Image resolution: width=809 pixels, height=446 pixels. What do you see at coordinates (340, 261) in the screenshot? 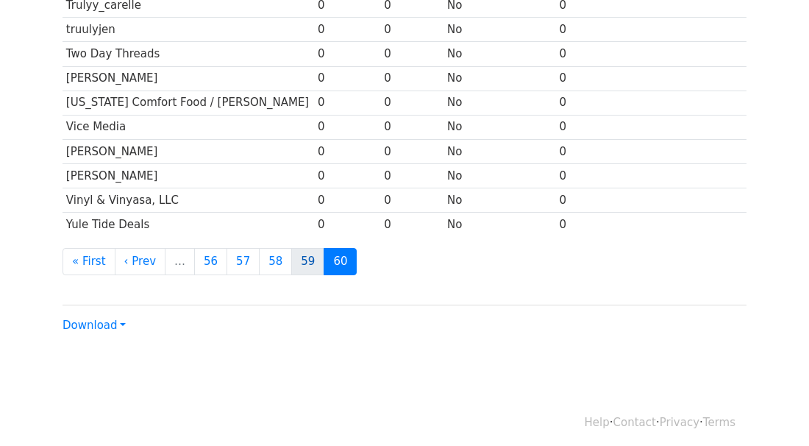
I see `a: 60` at bounding box center [340, 261].